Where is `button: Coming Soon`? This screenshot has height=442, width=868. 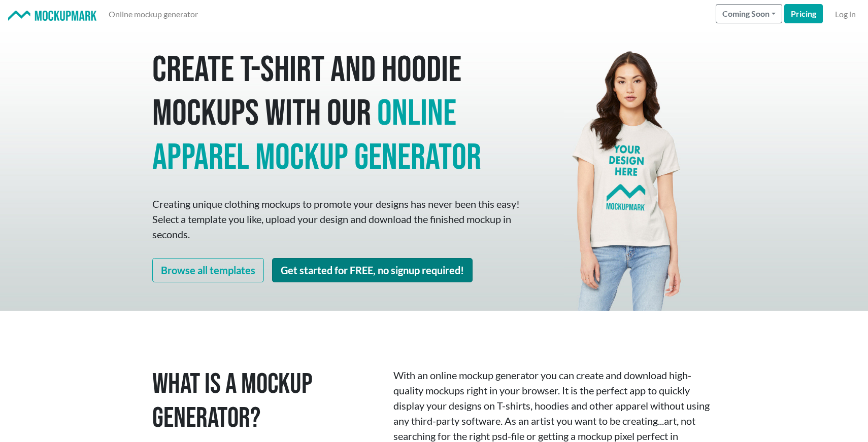 button: Coming Soon is located at coordinates (748, 14).